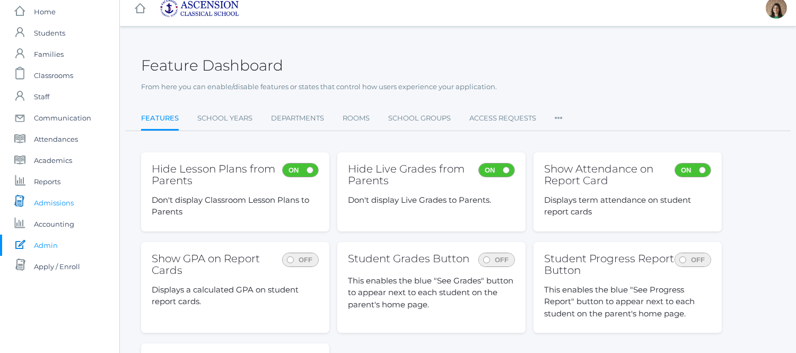  Describe the element at coordinates (413, 174) in the screenshot. I see `h2: Hide Live Grades from Parents` at that location.